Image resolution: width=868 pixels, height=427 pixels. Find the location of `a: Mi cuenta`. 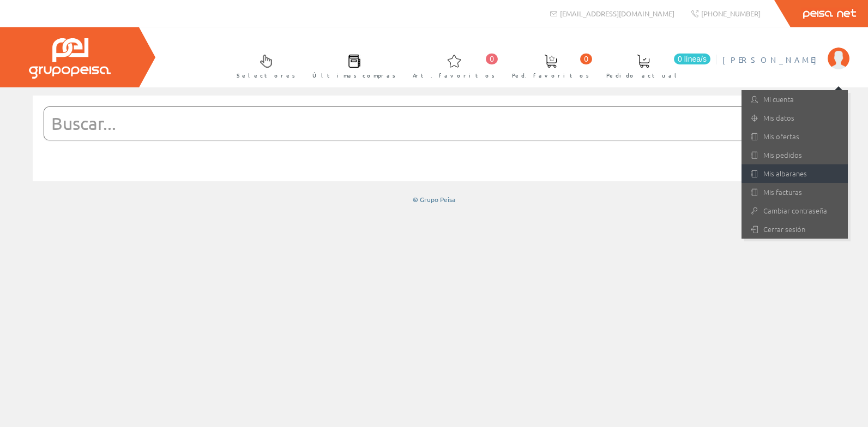

a: Mi cuenta is located at coordinates (794, 99).